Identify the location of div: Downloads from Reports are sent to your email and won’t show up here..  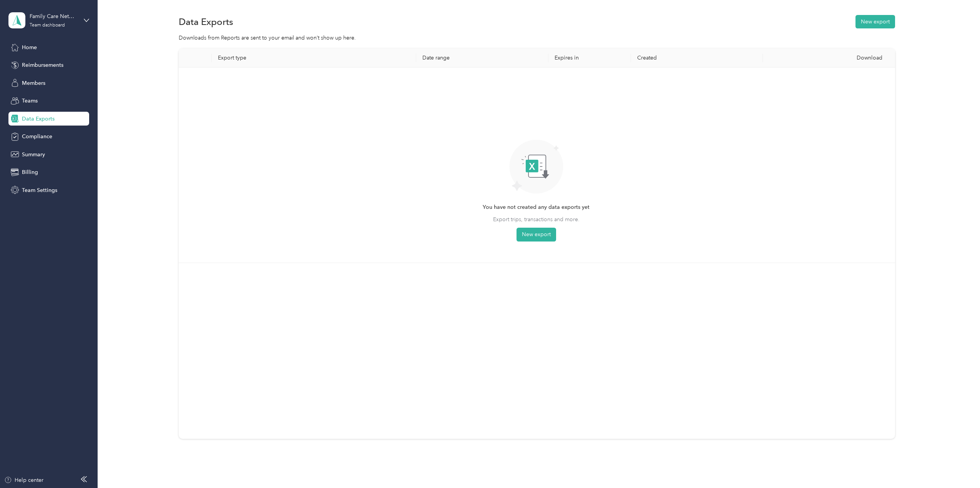
(537, 37).